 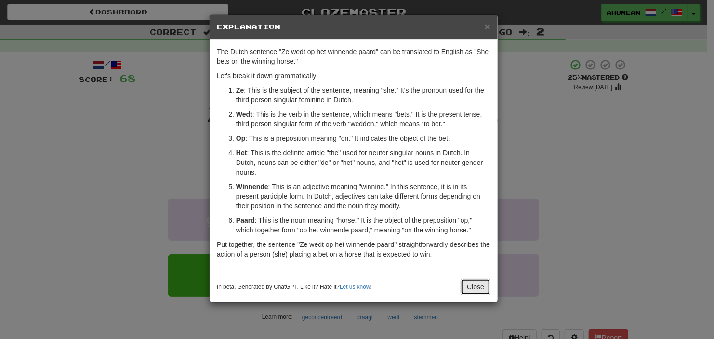 What do you see at coordinates (294, 287) in the screenshot?
I see `small: In beta. Generated by ChatGPT. Like it? Hate it? !` at bounding box center [294, 287].